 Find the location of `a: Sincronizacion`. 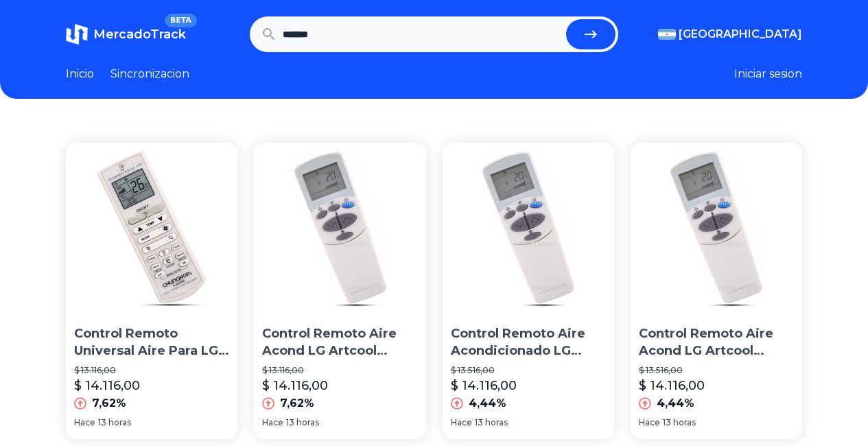

a: Sincronizacion is located at coordinates (150, 74).